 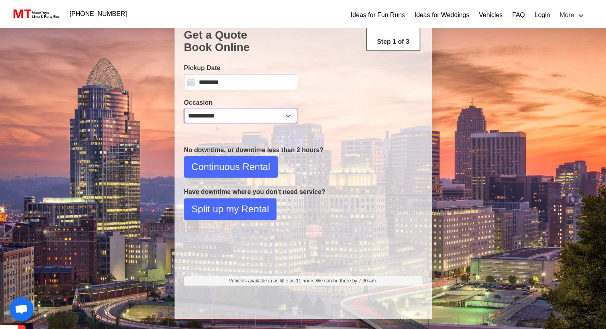 I want to click on span: Continuous Rental, so click(x=231, y=167).